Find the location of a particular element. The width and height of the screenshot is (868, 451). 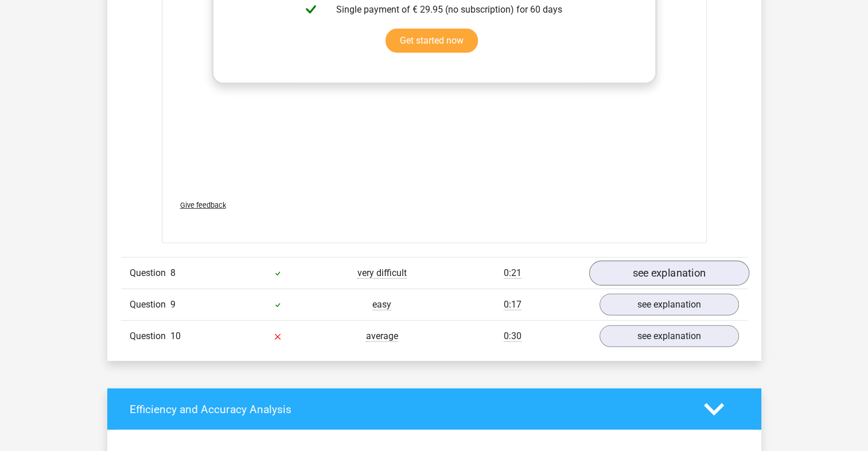

span: 0:30 is located at coordinates (512, 336).